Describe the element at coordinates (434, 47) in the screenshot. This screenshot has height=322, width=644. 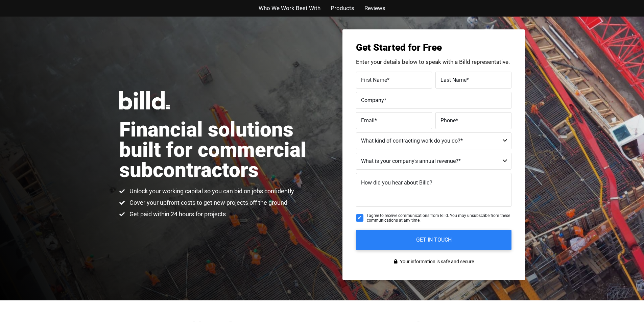
I see `h3: Get Started for Free` at that location.